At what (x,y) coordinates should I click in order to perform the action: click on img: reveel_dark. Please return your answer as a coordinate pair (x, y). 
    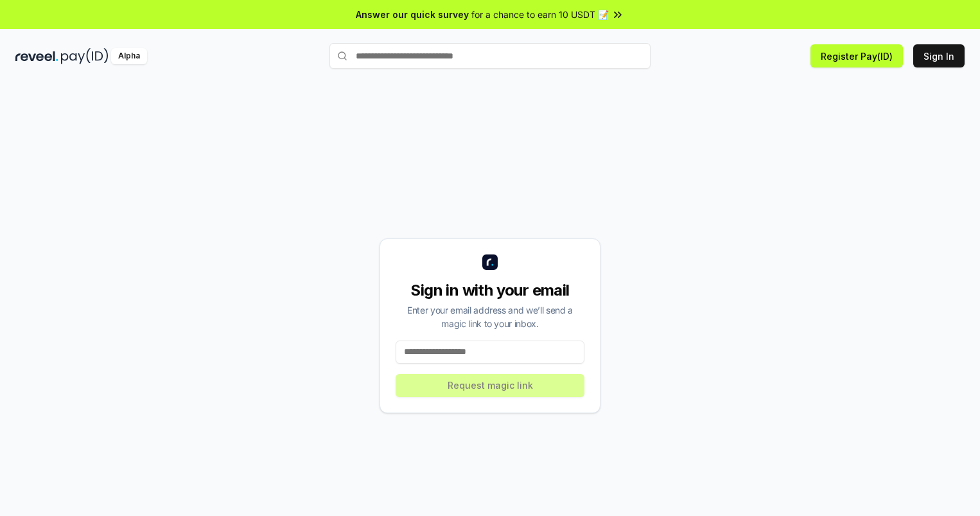
    Looking at the image, I should click on (37, 56).